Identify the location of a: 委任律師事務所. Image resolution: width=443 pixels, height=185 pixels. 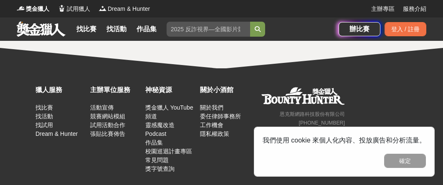
(220, 116).